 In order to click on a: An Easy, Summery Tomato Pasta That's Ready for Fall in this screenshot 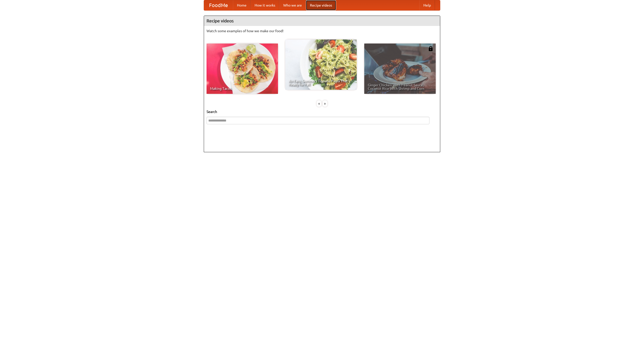, I will do `click(321, 65)`.